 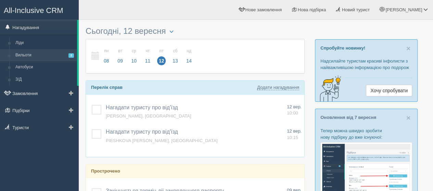 What do you see at coordinates (161, 51) in the screenshot?
I see `small: пт` at bounding box center [161, 51].